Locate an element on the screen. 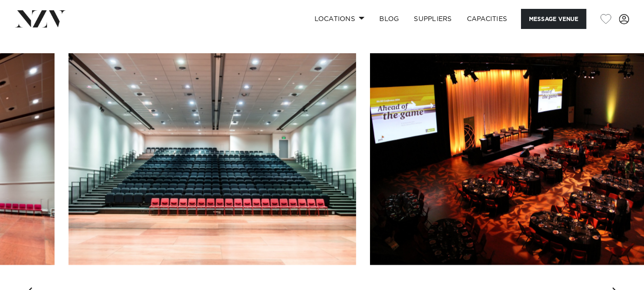 The image size is (644, 290). a: Locations is located at coordinates (339, 19).